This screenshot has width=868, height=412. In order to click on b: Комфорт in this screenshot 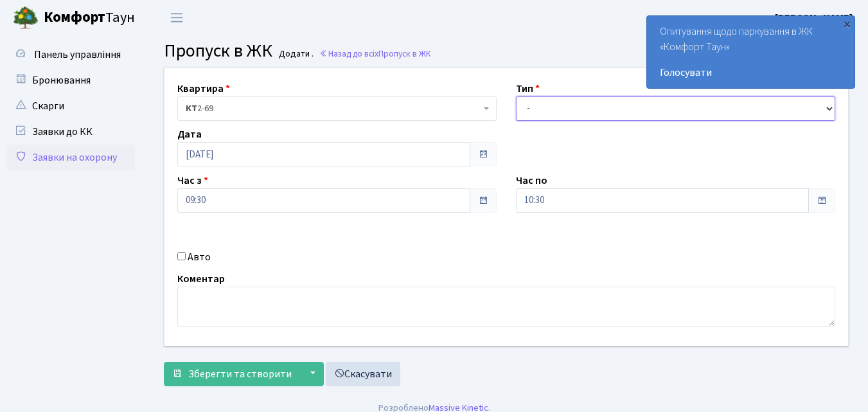, I will do `click(75, 18)`.